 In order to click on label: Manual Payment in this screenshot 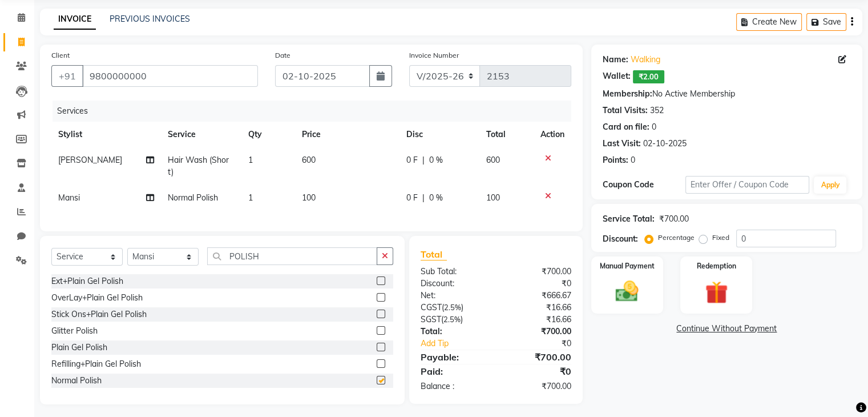, I will do `click(627, 266)`.